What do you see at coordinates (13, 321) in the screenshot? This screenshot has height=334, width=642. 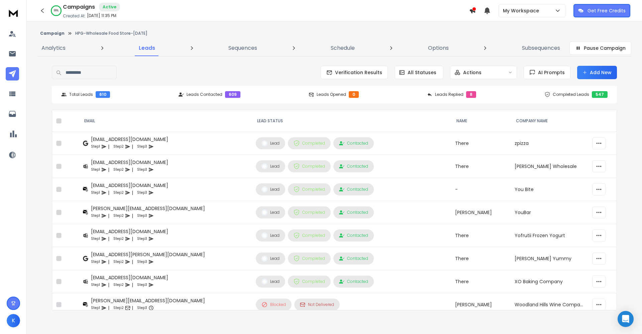 I see `span: K` at bounding box center [13, 321].